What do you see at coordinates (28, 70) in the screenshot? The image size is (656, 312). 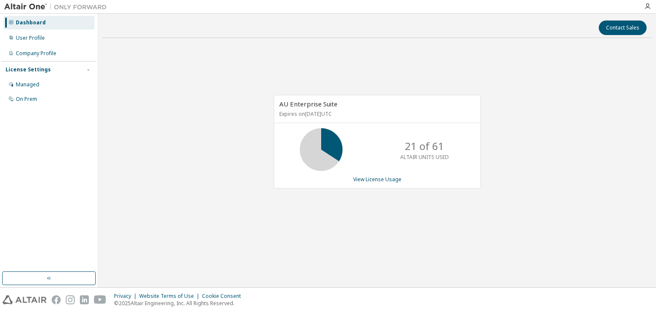 I see `div: License Settings` at bounding box center [28, 70].